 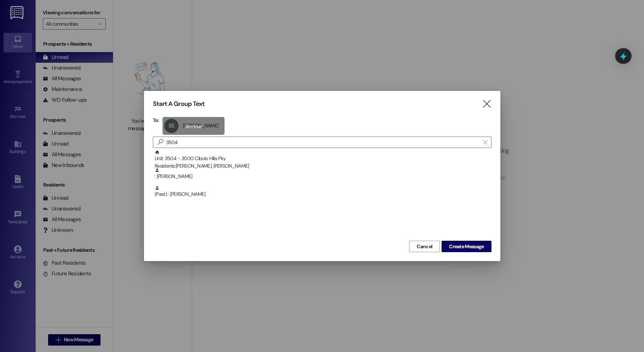 What do you see at coordinates (424, 246) in the screenshot?
I see `span: Cancel` at bounding box center [424, 246].